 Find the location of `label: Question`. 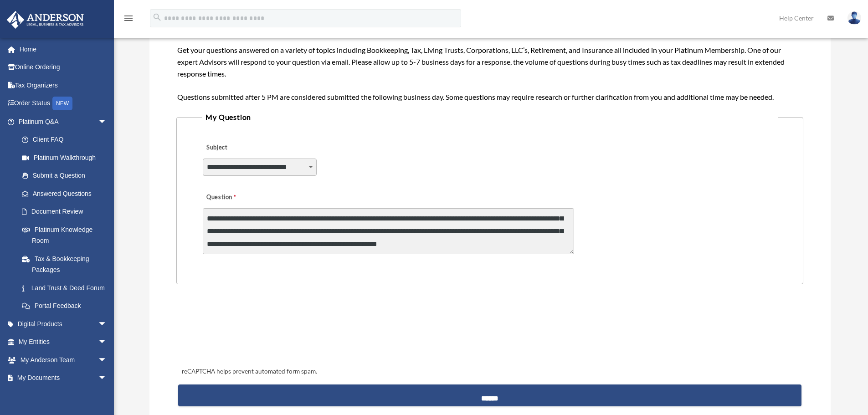

label: Question is located at coordinates (238, 198).